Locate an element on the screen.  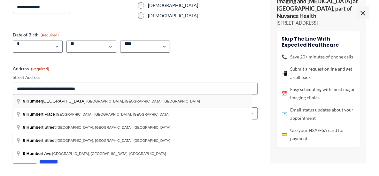
legend: Address is located at coordinates (31, 69).